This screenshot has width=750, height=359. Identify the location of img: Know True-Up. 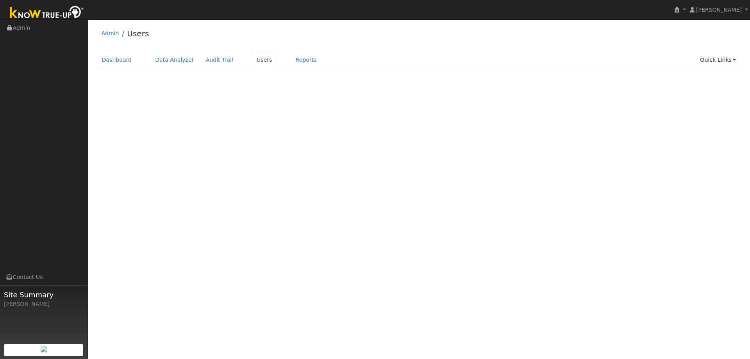
(47, 13).